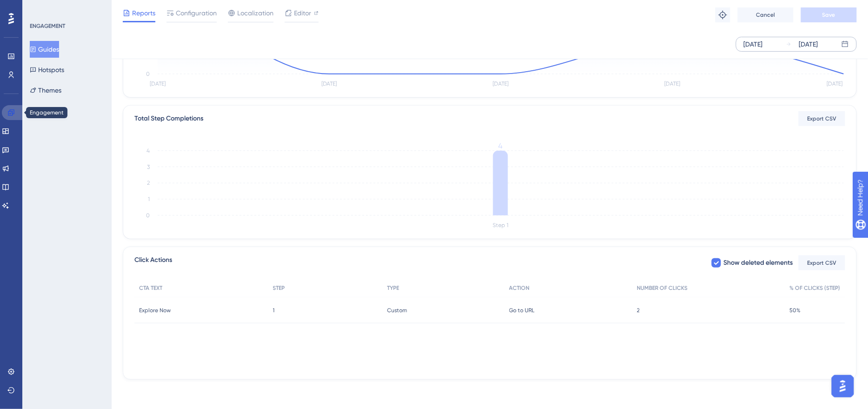 The height and width of the screenshot is (409, 868). What do you see at coordinates (255, 13) in the screenshot?
I see `span: Localization` at bounding box center [255, 13].